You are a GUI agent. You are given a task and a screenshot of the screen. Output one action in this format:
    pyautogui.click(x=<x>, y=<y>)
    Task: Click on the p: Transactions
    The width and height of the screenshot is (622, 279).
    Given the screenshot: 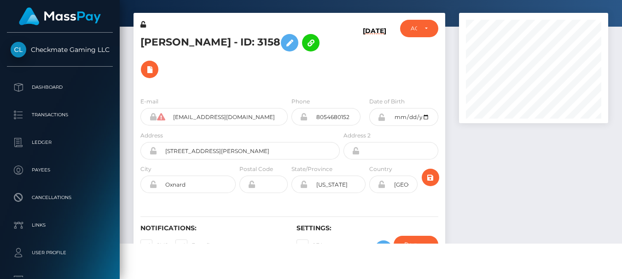 What is the action you would take?
    pyautogui.click(x=60, y=115)
    